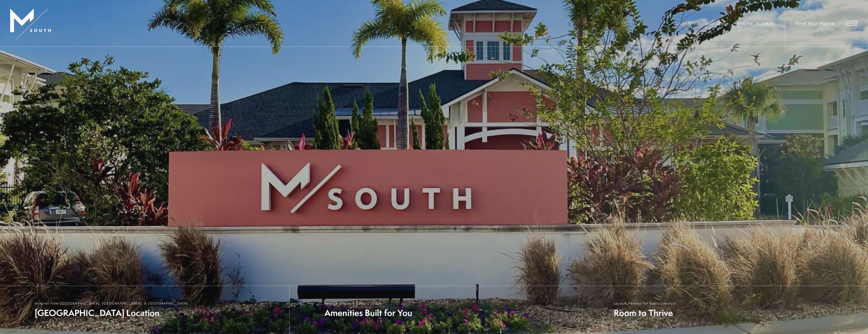  I want to click on button: Open Menu, so click(851, 23).